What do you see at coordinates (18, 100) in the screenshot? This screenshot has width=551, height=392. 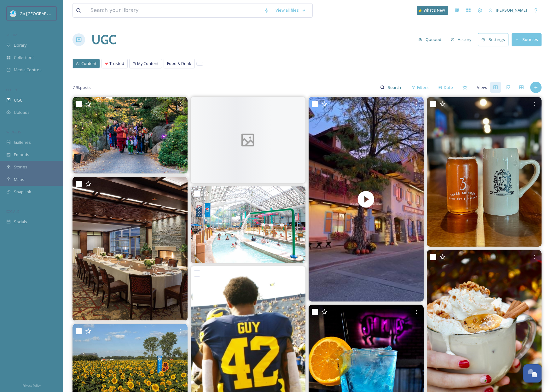 I see `span: UGC` at bounding box center [18, 100].